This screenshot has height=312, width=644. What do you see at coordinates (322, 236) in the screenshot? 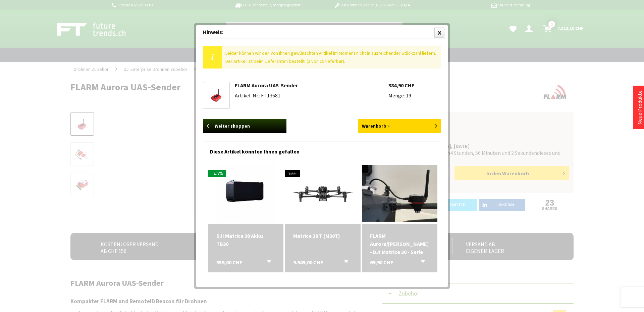
I see `div: Matrice 30 T (M30T)` at bounding box center [322, 236].